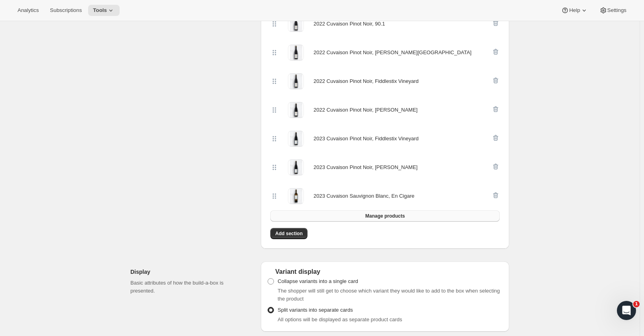  Describe the element at coordinates (315, 310) in the screenshot. I see `span: Split variants into separate cards` at that location.